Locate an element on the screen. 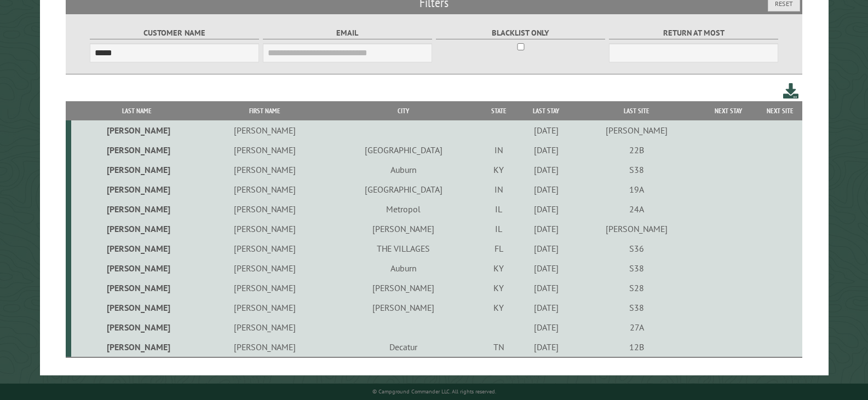  td: S36 is located at coordinates (637, 249).